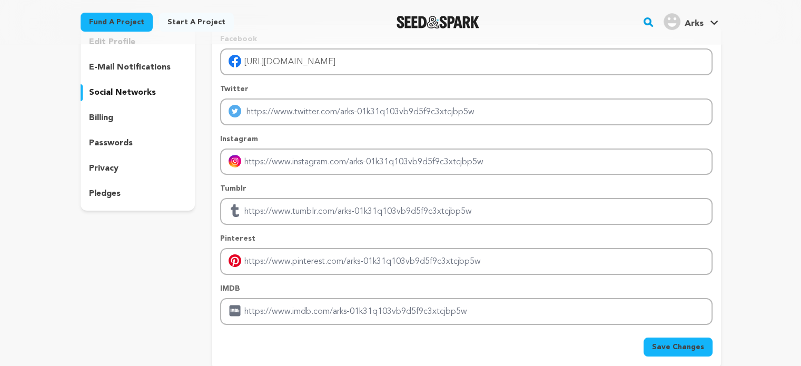  What do you see at coordinates (130, 67) in the screenshot?
I see `p: e-mail notifications` at bounding box center [130, 67].